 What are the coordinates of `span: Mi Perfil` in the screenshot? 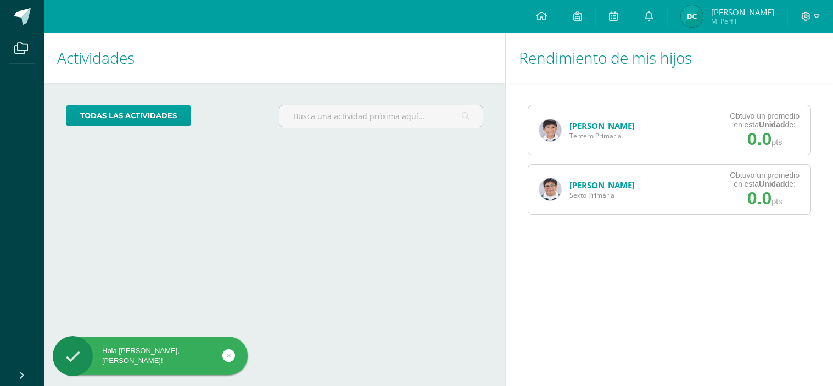 It's located at (742, 21).